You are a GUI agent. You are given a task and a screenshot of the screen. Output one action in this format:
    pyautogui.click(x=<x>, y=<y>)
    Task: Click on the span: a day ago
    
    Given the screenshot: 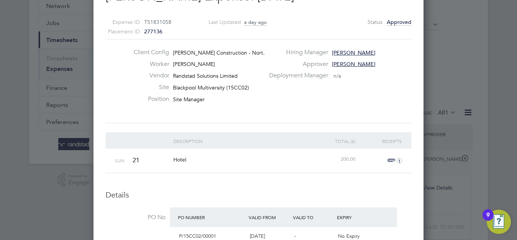 What is the action you would take?
    pyautogui.click(x=255, y=22)
    